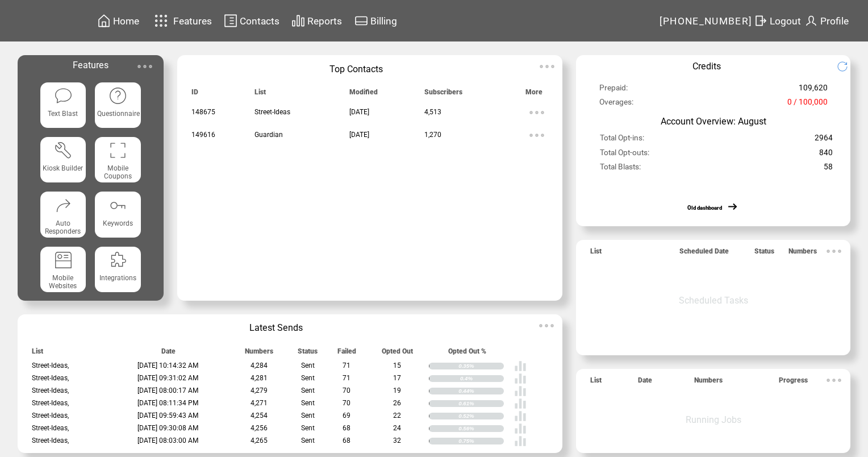 The image size is (868, 457). I want to click on span: Auto Responders, so click(63, 227).